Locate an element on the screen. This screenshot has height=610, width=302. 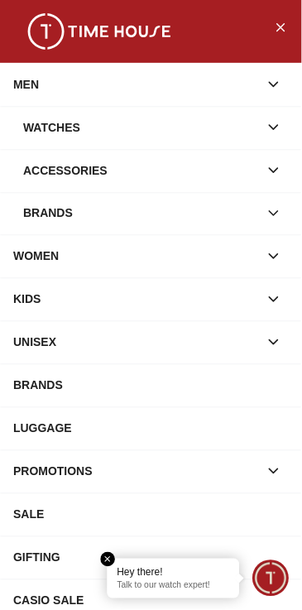
p: Talk to our watch expert! is located at coordinates (174, 587).